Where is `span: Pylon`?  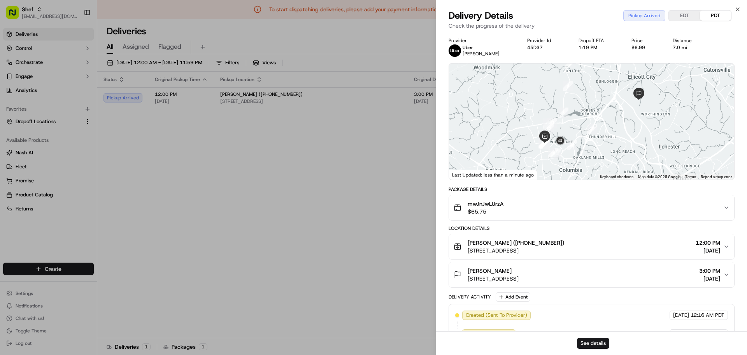
span: Pylon is located at coordinates (86, 175).